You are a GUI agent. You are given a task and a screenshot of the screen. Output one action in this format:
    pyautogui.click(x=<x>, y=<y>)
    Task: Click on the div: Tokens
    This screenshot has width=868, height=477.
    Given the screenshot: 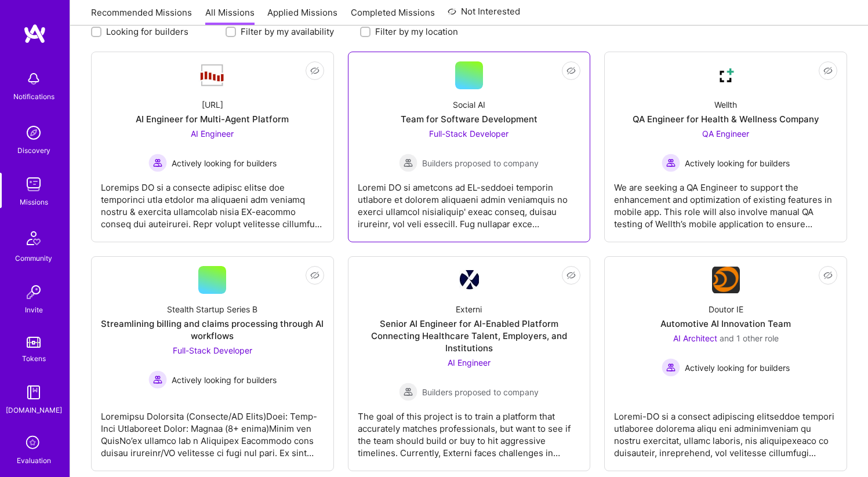 What is the action you would take?
    pyautogui.click(x=34, y=358)
    